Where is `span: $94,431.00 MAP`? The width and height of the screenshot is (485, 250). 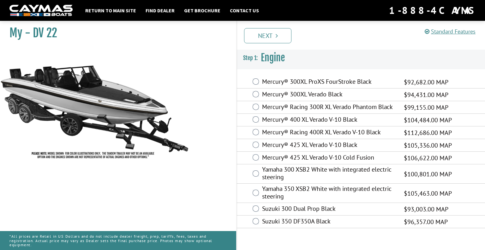 span: $94,431.00 MAP is located at coordinates (426, 95).